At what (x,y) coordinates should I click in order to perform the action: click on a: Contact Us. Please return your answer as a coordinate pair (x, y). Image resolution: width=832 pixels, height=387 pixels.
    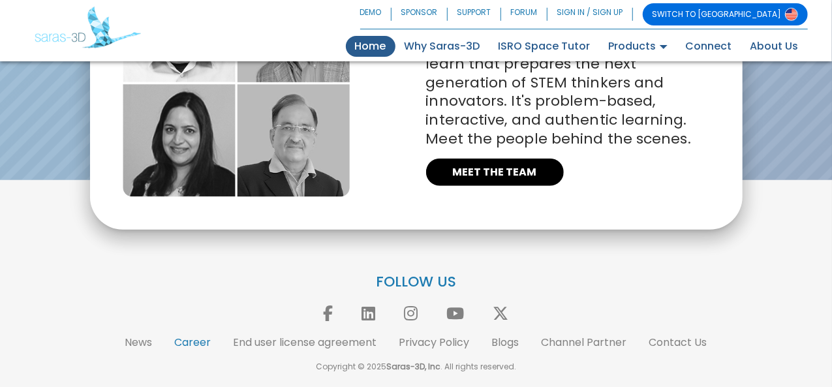
    Looking at the image, I should click on (678, 342).